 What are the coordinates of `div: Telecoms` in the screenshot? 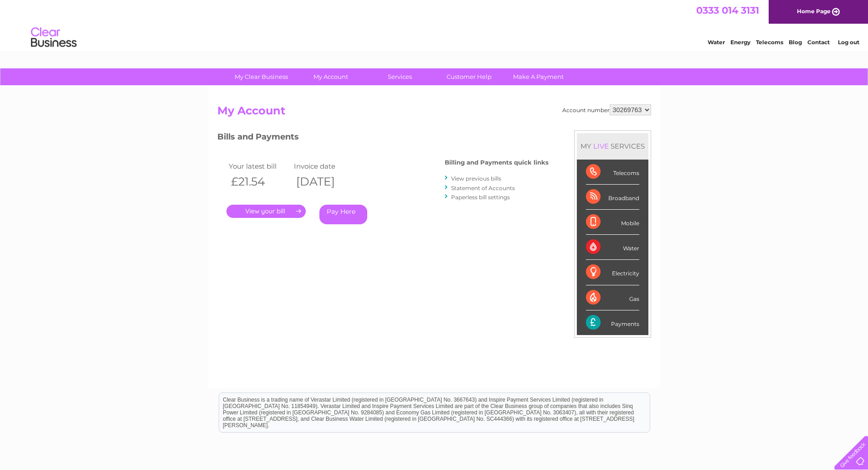 It's located at (613, 171).